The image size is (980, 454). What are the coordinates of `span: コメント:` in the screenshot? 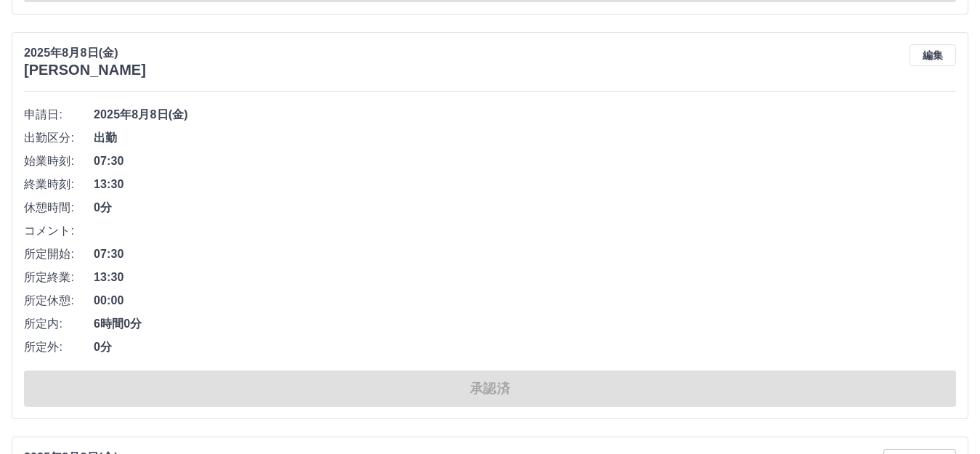 It's located at (59, 231).